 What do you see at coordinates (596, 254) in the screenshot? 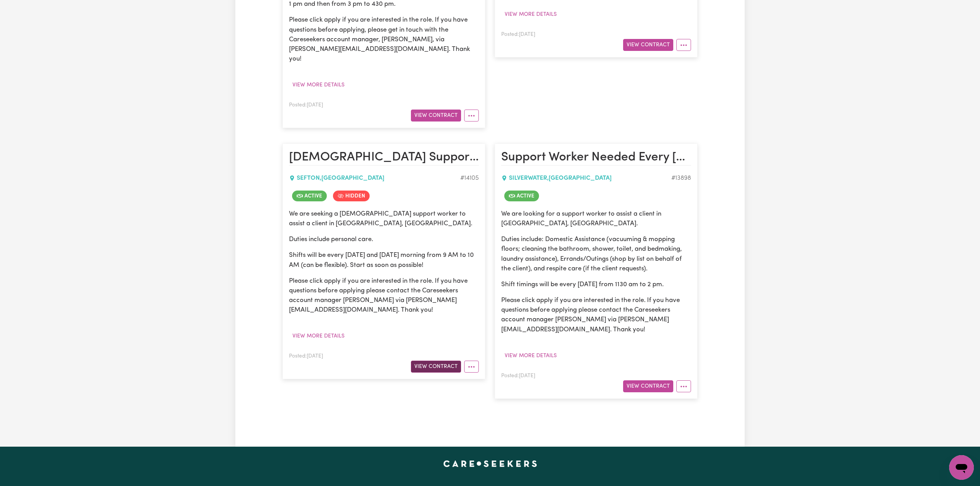
I see `p: Duties include: Domestic Assistance (vacuuming & mopping floors; cleaning the bathroom, shower, t...` at bounding box center [596, 254].